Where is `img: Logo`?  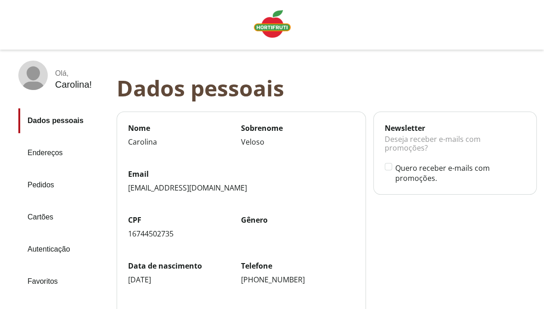 img: Logo is located at coordinates (272, 24).